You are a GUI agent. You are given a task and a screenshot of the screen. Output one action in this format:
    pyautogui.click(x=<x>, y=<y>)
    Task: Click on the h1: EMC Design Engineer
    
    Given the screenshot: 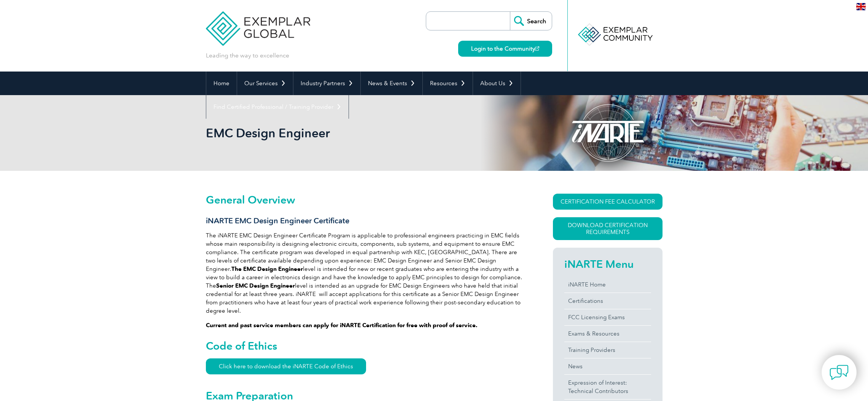 What is the action you would take?
    pyautogui.click(x=352, y=133)
    